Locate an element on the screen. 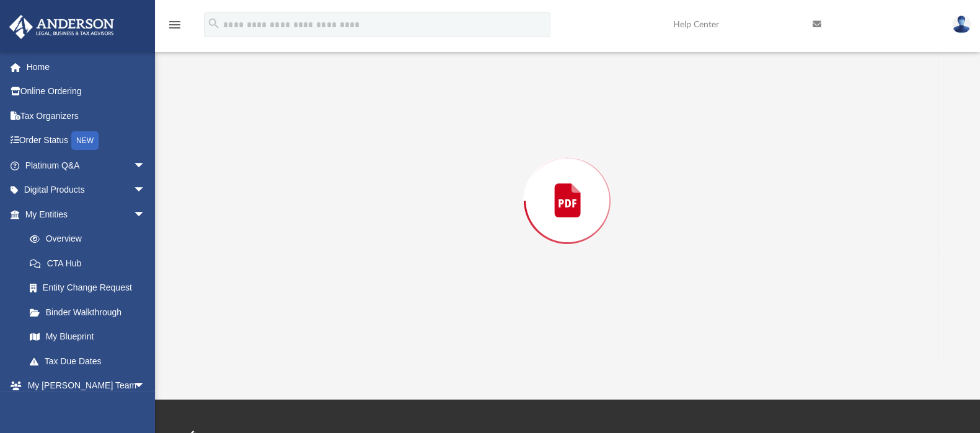  a: CTA Hub is located at coordinates (91, 263).